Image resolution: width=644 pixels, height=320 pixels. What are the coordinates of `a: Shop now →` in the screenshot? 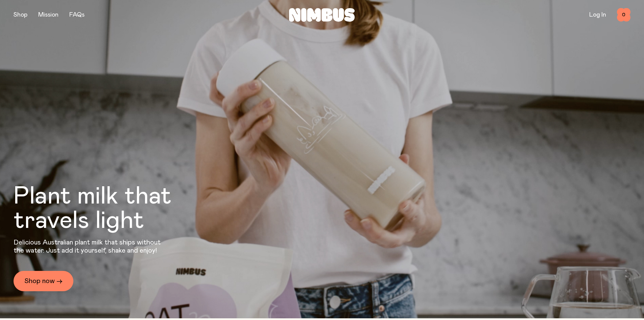 It's located at (43, 281).